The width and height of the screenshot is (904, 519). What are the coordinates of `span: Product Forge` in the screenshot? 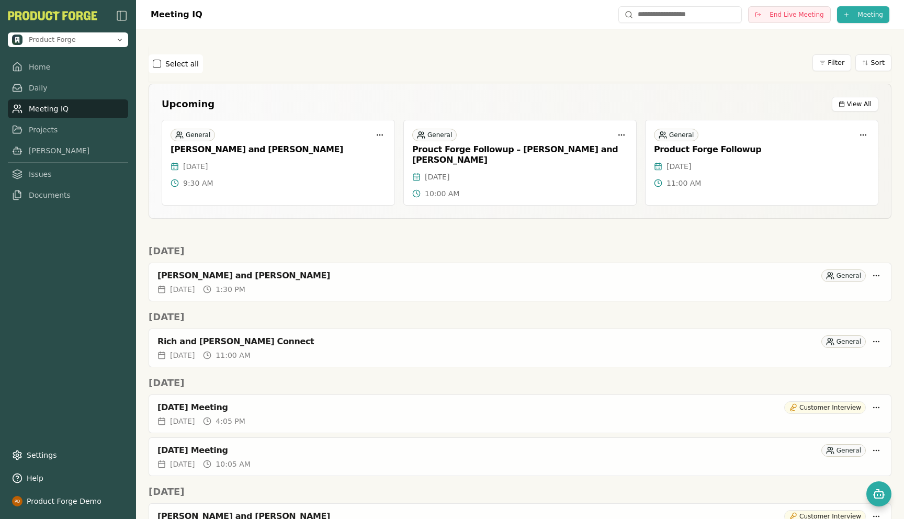 It's located at (52, 40).